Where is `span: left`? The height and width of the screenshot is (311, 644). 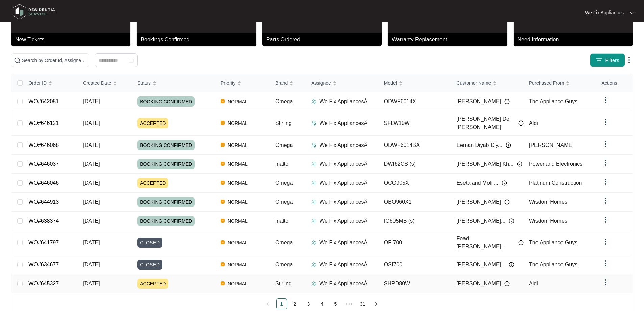
span: left is located at coordinates (268, 304).